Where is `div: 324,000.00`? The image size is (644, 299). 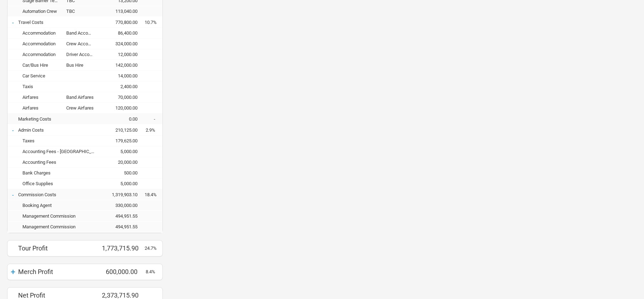 div: 324,000.00 is located at coordinates (123, 44).